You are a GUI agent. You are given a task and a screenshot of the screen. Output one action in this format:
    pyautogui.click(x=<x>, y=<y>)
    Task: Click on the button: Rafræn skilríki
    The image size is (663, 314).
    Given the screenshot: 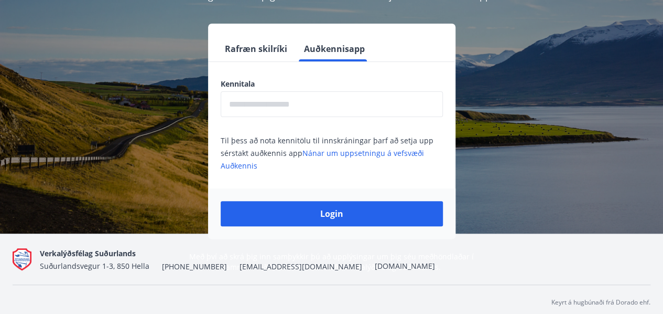 What is the action you would take?
    pyautogui.click(x=256, y=49)
    